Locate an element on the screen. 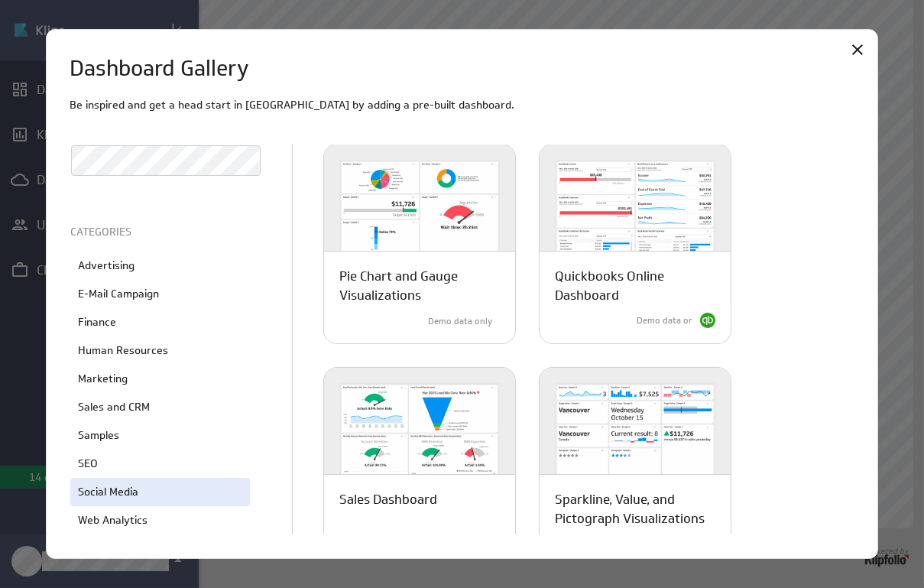 The height and width of the screenshot is (588, 924). p: Sparkline, Value, and Pictograph Visualizations is located at coordinates (635, 509).